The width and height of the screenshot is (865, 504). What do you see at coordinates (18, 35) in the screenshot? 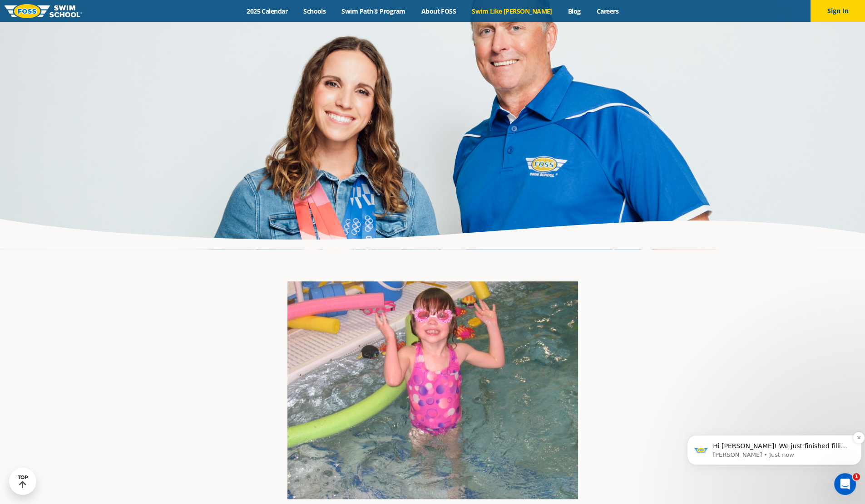
I see `img: Profile image for RockHill` at bounding box center [18, 35].